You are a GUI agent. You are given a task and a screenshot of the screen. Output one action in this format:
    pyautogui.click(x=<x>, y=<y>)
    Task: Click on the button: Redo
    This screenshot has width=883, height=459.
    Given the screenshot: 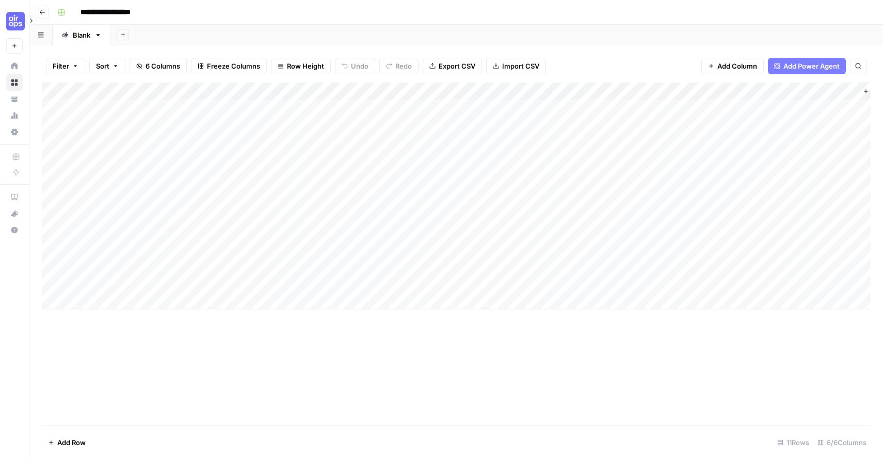 What is the action you would take?
    pyautogui.click(x=399, y=66)
    